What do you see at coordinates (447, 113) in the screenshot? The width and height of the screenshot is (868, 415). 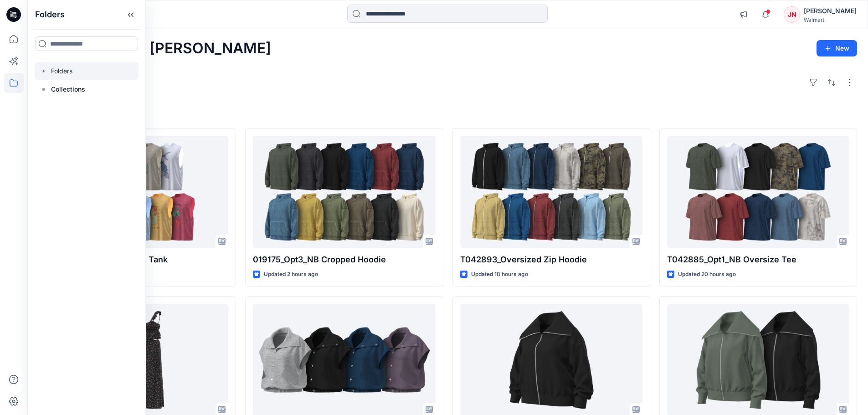 I see `h4: Styles` at bounding box center [447, 113].